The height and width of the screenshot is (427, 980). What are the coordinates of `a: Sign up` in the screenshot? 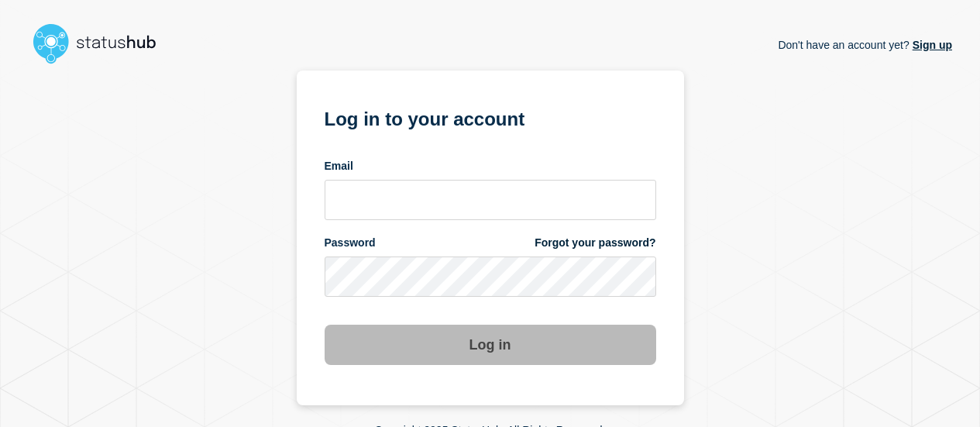 It's located at (930, 45).